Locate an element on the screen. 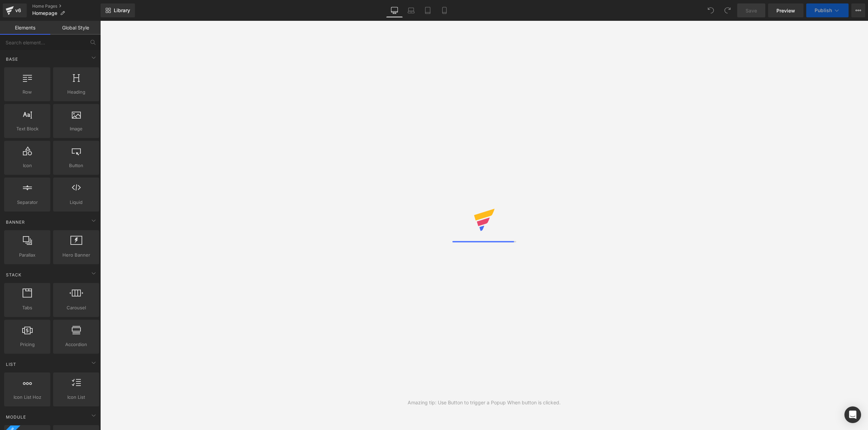  span: Text Block is located at coordinates (27, 128).